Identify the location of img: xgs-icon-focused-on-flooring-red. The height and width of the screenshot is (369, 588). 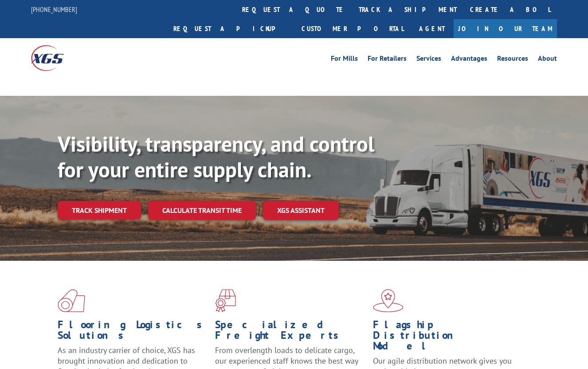
(226, 301).